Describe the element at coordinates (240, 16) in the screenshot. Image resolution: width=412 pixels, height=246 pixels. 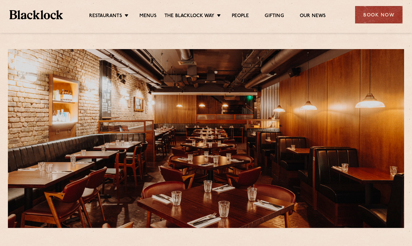
I see `a: People` at that location.